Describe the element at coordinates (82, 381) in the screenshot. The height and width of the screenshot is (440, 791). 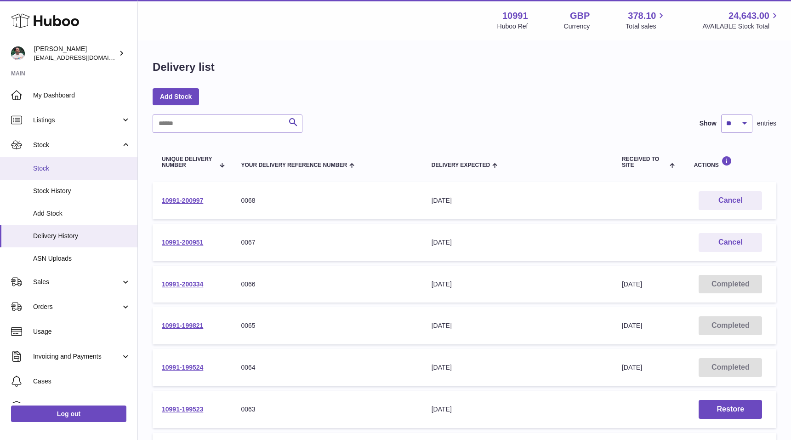
I see `span: Cases` at that location.